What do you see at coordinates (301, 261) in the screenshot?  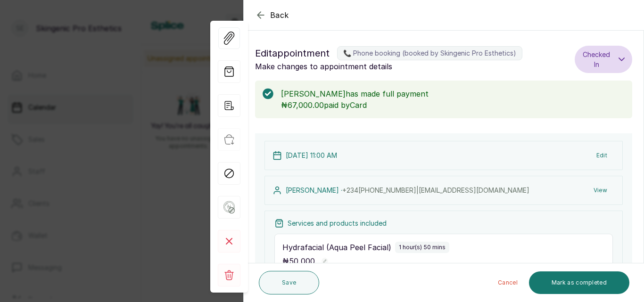 I see `span: 50,000` at bounding box center [301, 261].